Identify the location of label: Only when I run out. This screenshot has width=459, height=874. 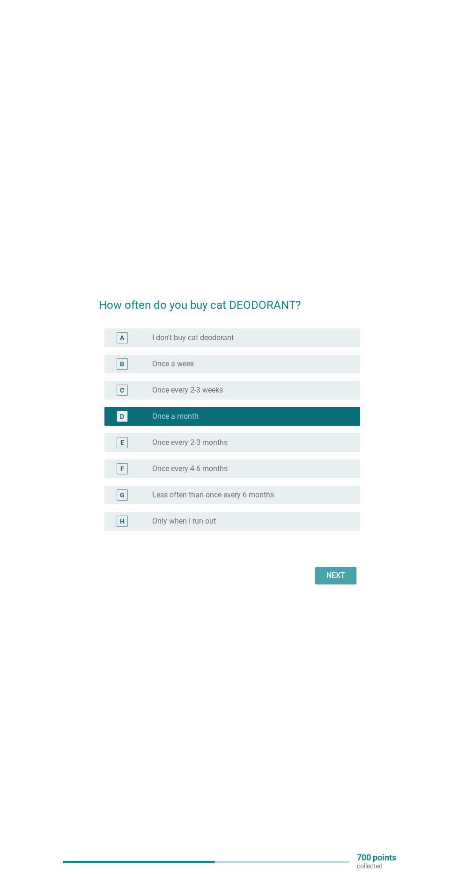
(184, 521).